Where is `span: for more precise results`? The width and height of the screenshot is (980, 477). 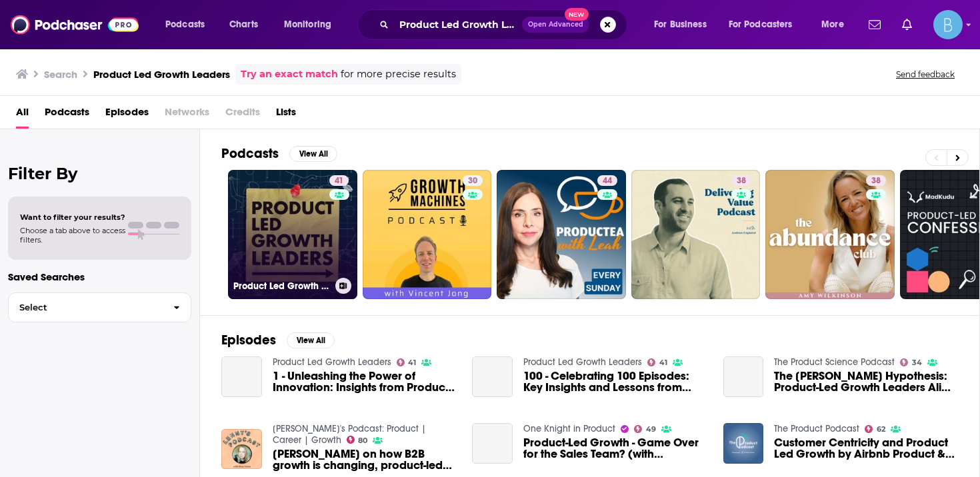 span: for more precise results is located at coordinates (398, 74).